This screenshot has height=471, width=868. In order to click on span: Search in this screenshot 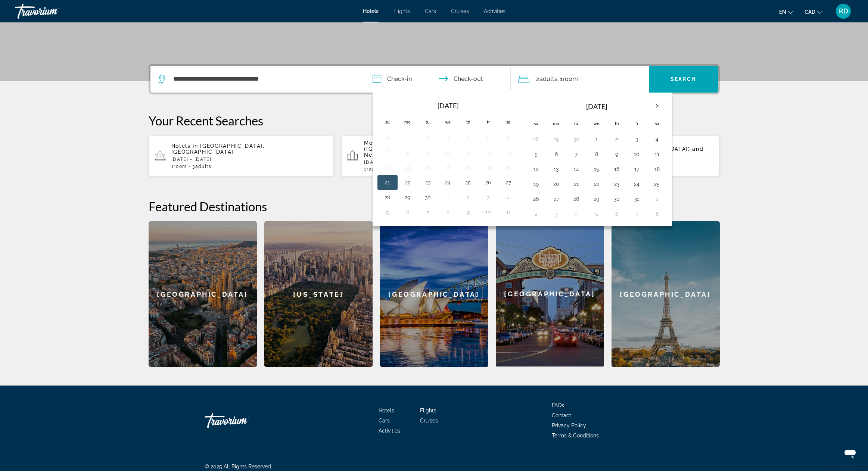, I will do `click(683, 80)`.